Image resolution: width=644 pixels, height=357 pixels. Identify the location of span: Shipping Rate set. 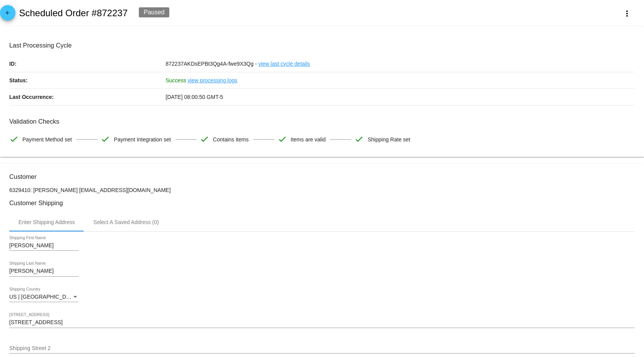
(389, 140).